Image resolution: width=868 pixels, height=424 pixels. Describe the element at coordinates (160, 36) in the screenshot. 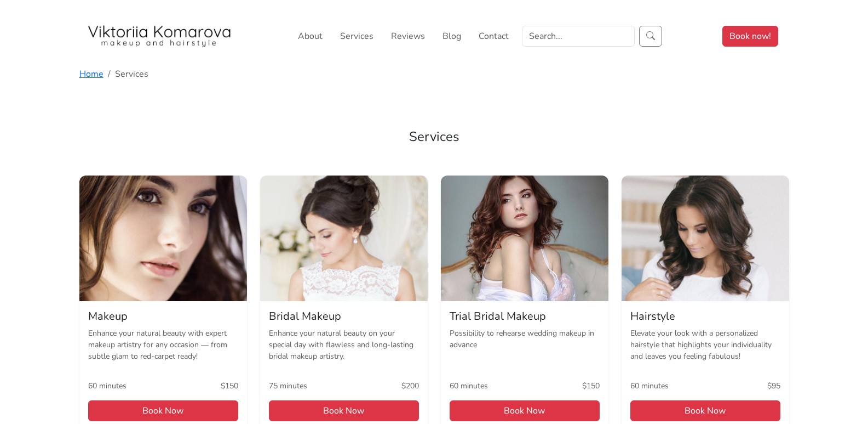

I see `img: San Diego Makeup Artist Viktoriia Komarova` at that location.